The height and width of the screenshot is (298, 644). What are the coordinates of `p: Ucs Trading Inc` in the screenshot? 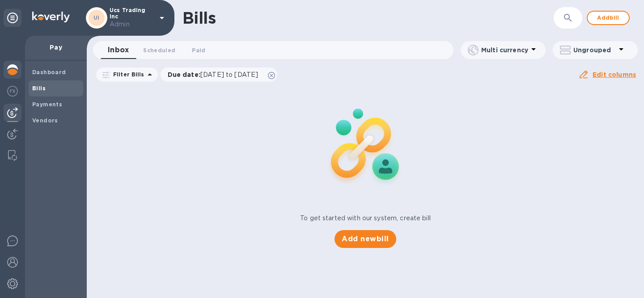 It's located at (132, 18).